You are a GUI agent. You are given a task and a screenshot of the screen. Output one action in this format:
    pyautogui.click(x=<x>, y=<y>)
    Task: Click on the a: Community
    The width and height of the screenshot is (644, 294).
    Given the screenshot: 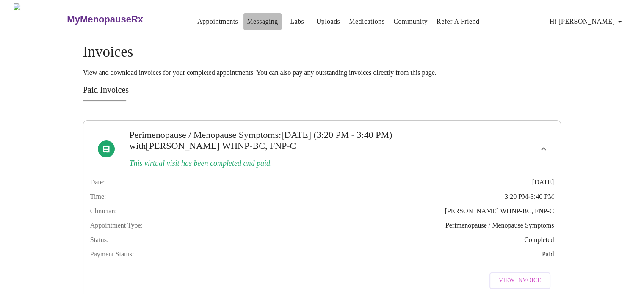 What is the action you would take?
    pyautogui.click(x=410, y=21)
    